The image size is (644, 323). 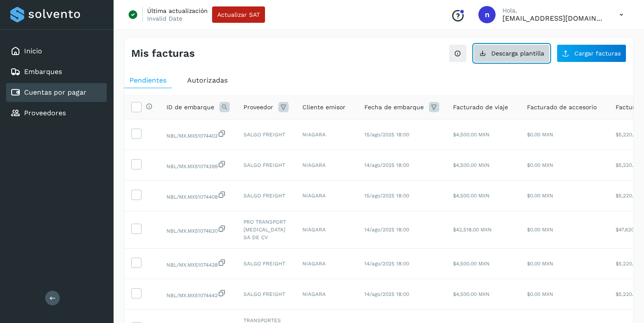 I want to click on button: Actualizar SAT, so click(x=238, y=15).